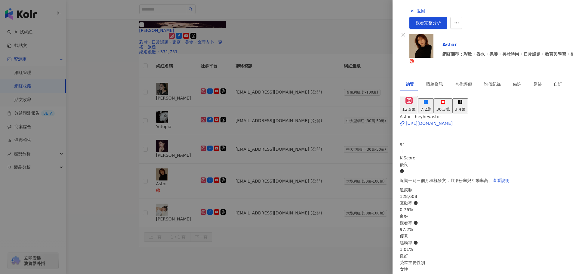 Image resolution: width=573 pixels, height=274 pixels. Describe the element at coordinates (460, 106) in the screenshot. I see `button: 3.4萬` at that location.